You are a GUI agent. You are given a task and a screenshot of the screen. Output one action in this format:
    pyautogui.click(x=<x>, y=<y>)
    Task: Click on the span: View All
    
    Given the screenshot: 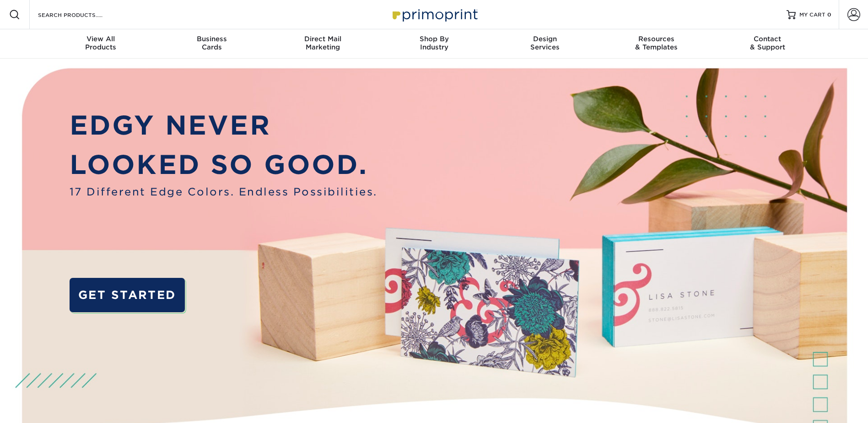 What is the action you would take?
    pyautogui.click(x=101, y=39)
    